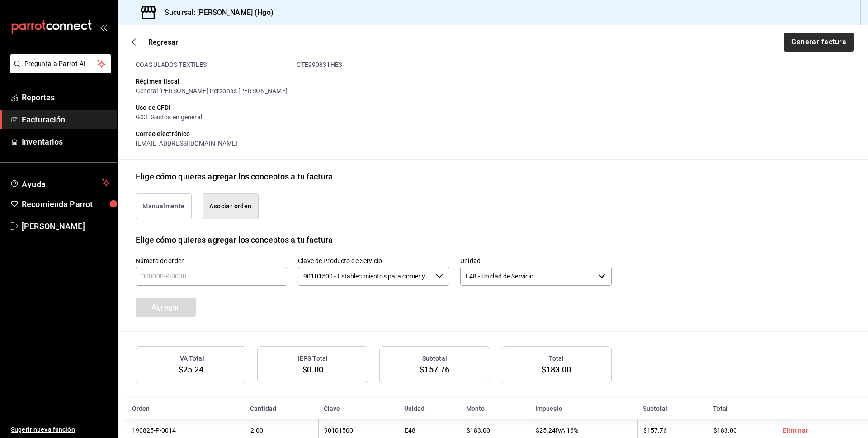 The width and height of the screenshot is (868, 438). Describe the element at coordinates (212, 64) in the screenshot. I see `div: COAGULADOS TEXTILES` at that location.